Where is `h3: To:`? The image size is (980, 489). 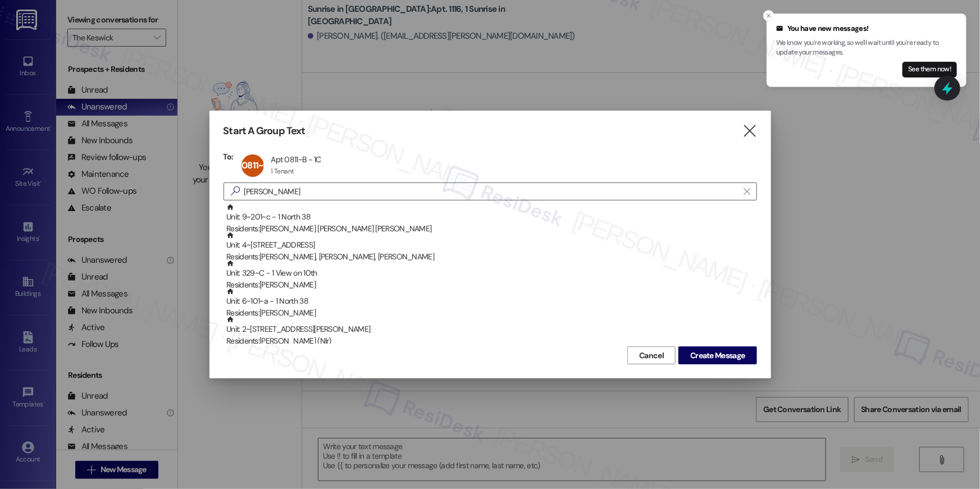 h3: To: is located at coordinates (229, 157).